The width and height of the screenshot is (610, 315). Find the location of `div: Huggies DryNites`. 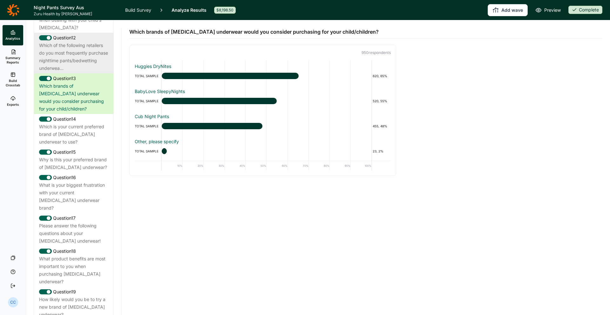

div: Huggies DryNites is located at coordinates (263, 66).